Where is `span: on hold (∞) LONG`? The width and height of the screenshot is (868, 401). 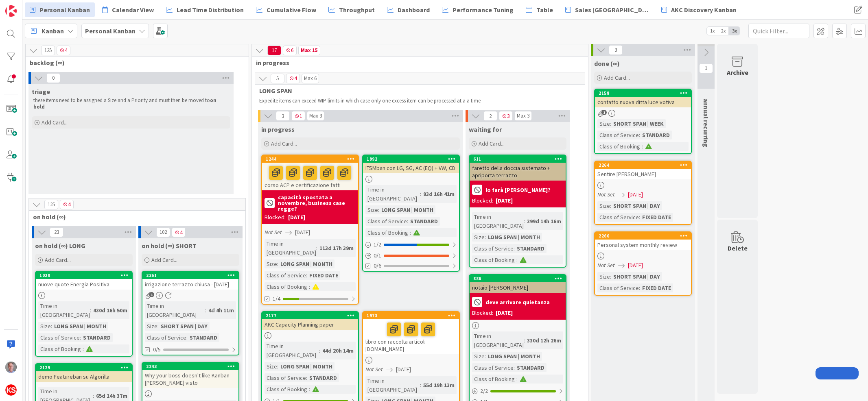 span: on hold (∞) LONG is located at coordinates (60, 245).